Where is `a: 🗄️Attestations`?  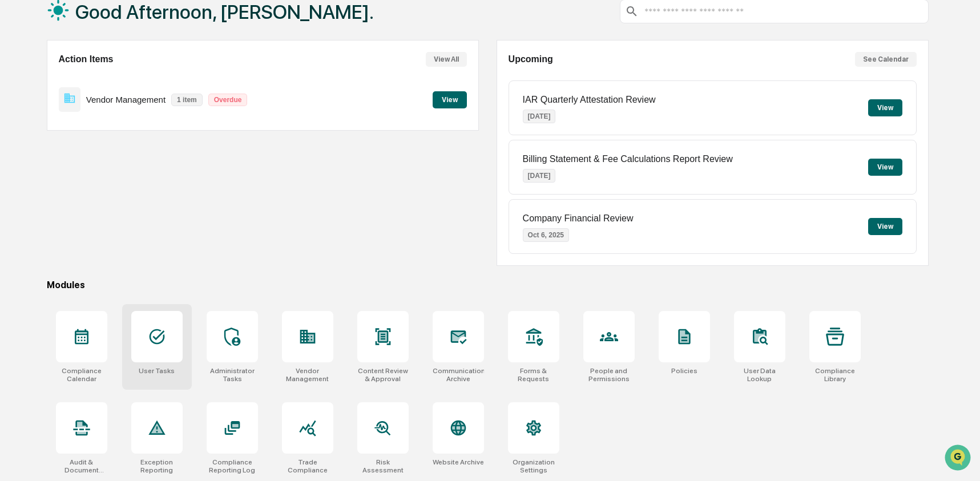 a: 🗄️Attestations is located at coordinates (112, 149).